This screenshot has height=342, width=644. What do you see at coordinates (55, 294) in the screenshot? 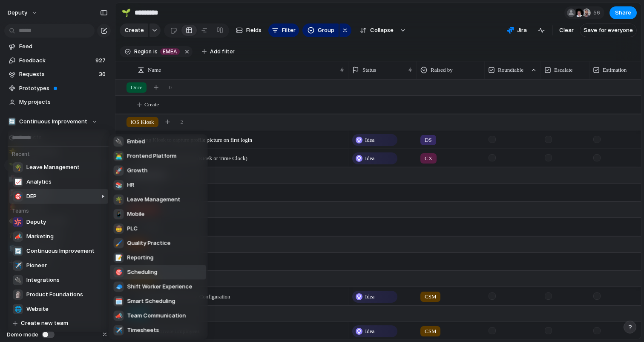
I see `span: Product Foundations` at bounding box center [55, 294].